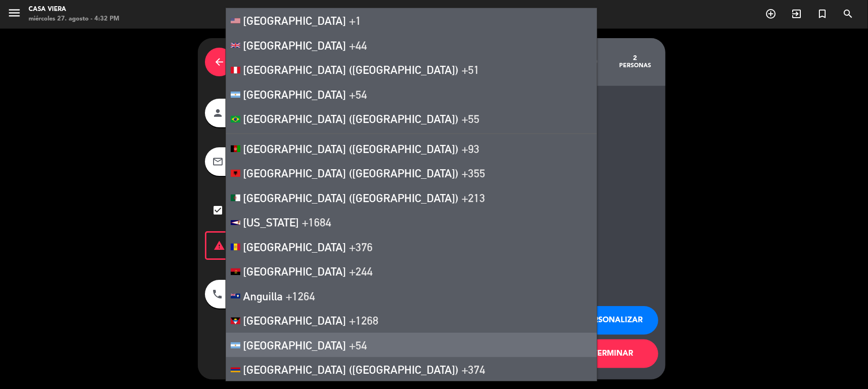 Image resolution: width=868 pixels, height=389 pixels. I want to click on span: +44, so click(358, 45).